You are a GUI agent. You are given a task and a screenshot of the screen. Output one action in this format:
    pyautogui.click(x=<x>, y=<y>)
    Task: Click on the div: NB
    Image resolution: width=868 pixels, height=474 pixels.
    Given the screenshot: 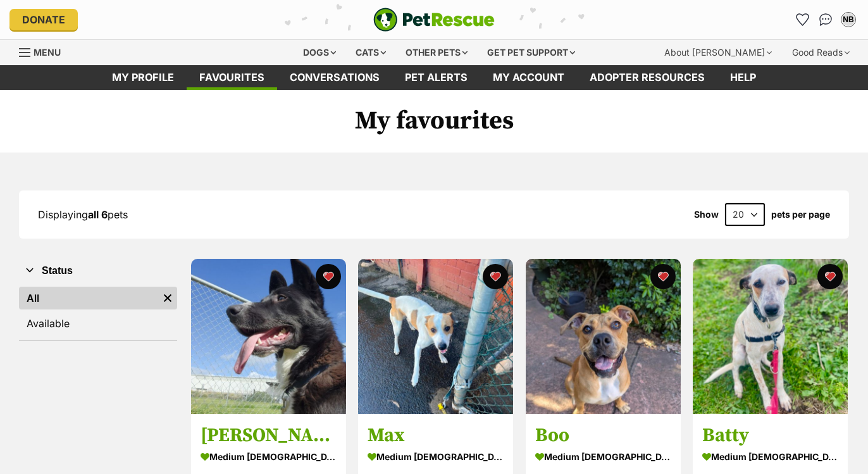 What is the action you would take?
    pyautogui.click(x=849, y=19)
    